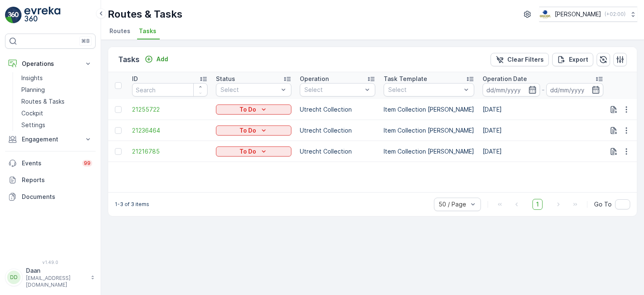 The image size is (644, 295). I want to click on img: logo_light-DOdMpM7g.png, so click(42, 15).